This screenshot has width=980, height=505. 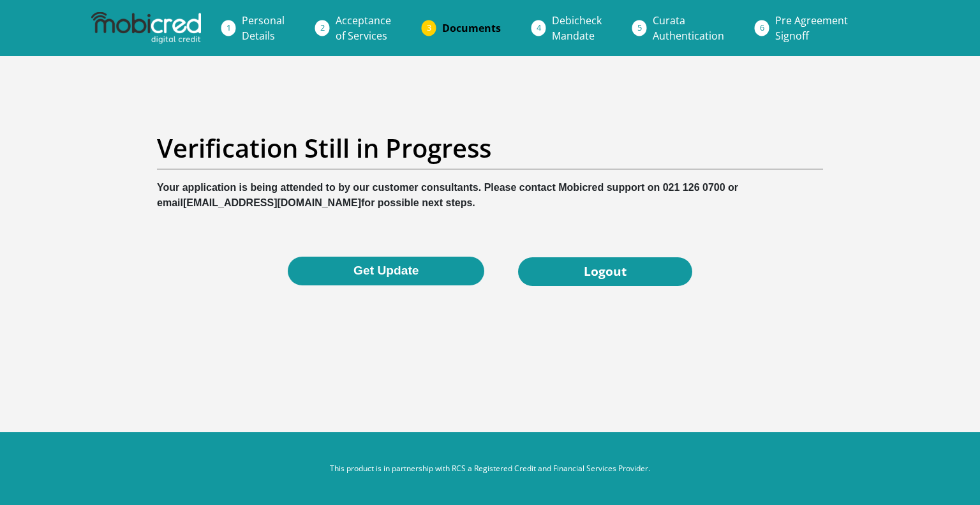 What do you see at coordinates (447, 194) in the screenshot?
I see `b: Your application is being attended to by our customer consultants. Please contact Mobicred suppor...` at bounding box center [447, 194].